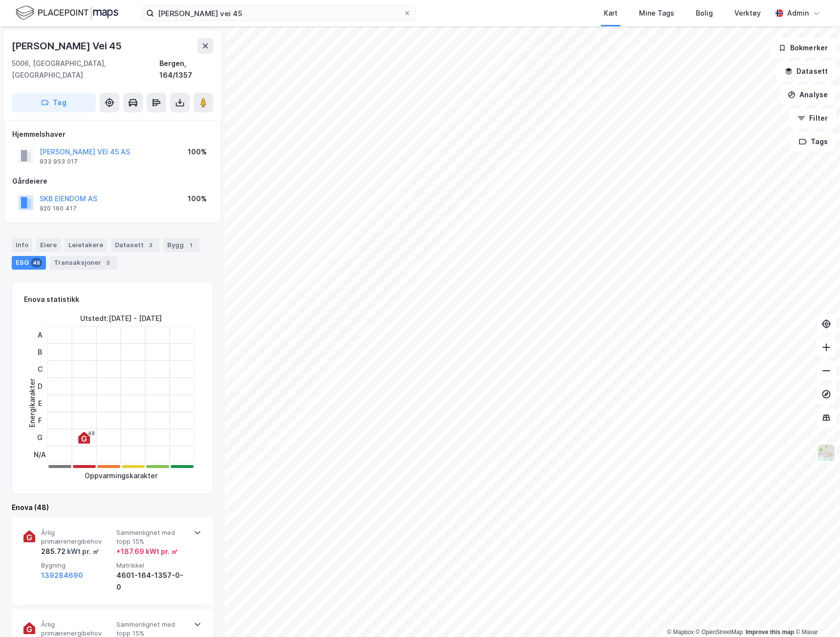 This screenshot has width=840, height=637. I want to click on div: Info, so click(22, 246).